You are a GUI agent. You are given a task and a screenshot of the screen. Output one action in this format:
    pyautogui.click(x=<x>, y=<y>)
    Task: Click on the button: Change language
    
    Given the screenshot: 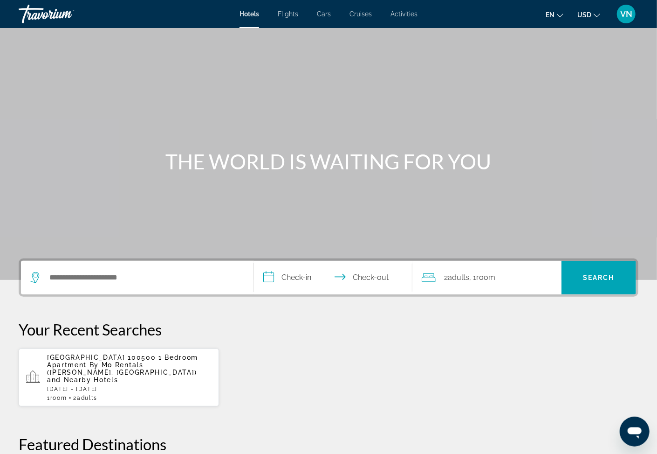 What is the action you would take?
    pyautogui.click(x=555, y=14)
    